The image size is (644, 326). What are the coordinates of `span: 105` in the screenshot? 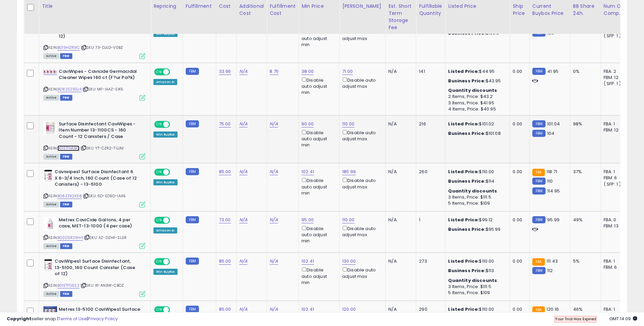 It's located at (551, 33).